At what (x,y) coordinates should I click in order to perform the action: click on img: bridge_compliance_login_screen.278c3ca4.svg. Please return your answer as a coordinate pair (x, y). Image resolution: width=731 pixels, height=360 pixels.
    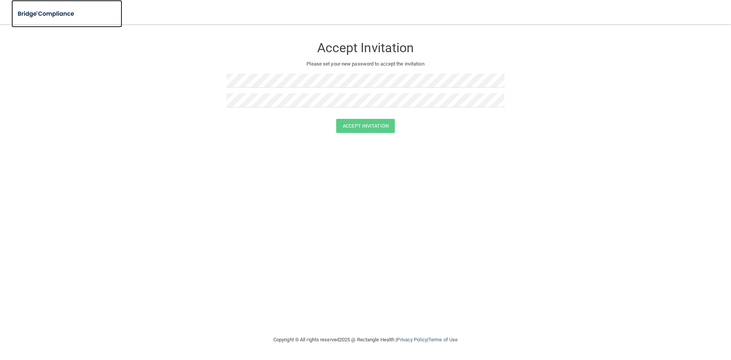
    Looking at the image, I should click on (46, 14).